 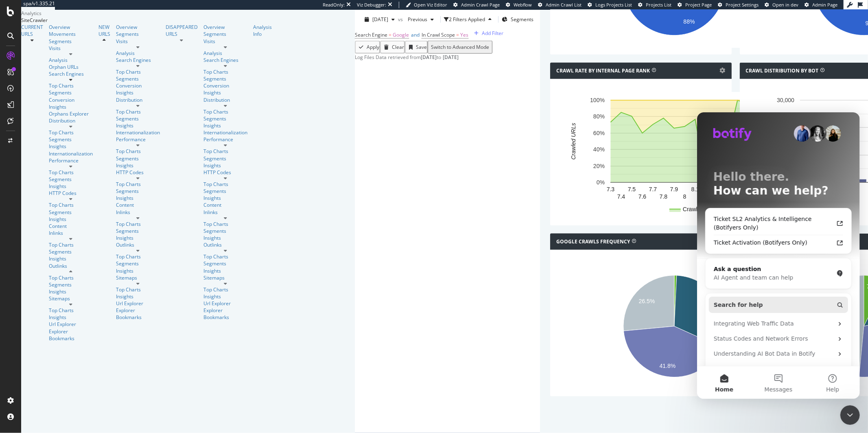 What do you see at coordinates (785, 5) in the screenshot?
I see `span: Open in dev` at bounding box center [785, 5].